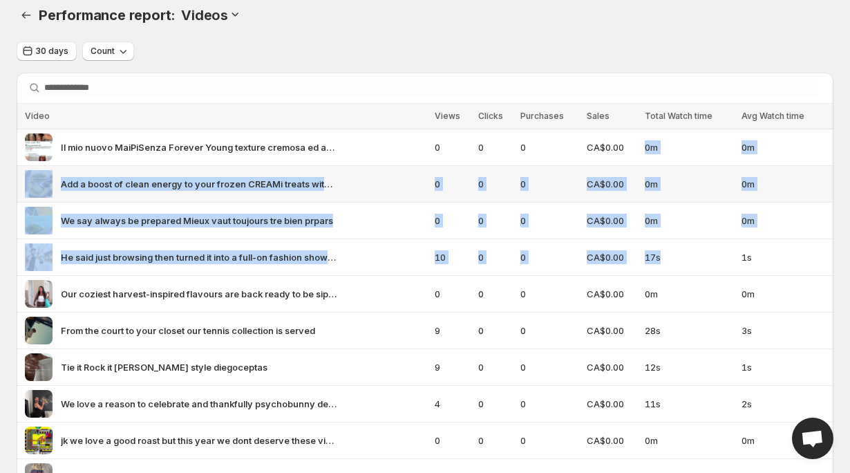 This screenshot has width=850, height=473. I want to click on span: Performance report:, so click(107, 15).